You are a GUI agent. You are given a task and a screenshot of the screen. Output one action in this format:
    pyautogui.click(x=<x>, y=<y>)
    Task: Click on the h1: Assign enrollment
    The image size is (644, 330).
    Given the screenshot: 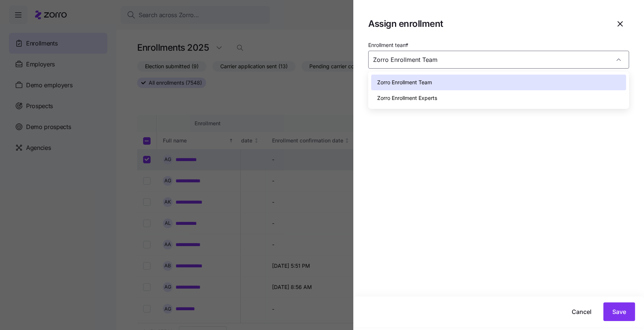 What is the action you would take?
    pyautogui.click(x=488, y=24)
    